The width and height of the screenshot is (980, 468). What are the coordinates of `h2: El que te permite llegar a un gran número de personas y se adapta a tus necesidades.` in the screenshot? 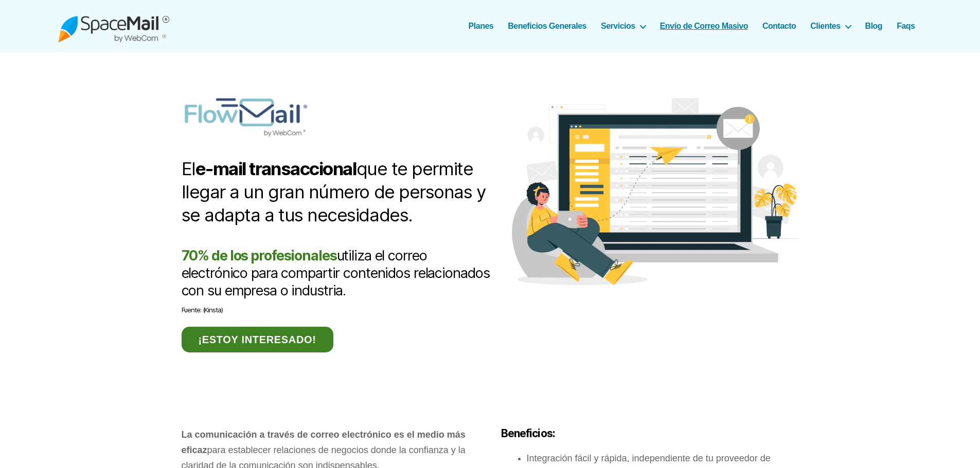 It's located at (336, 192).